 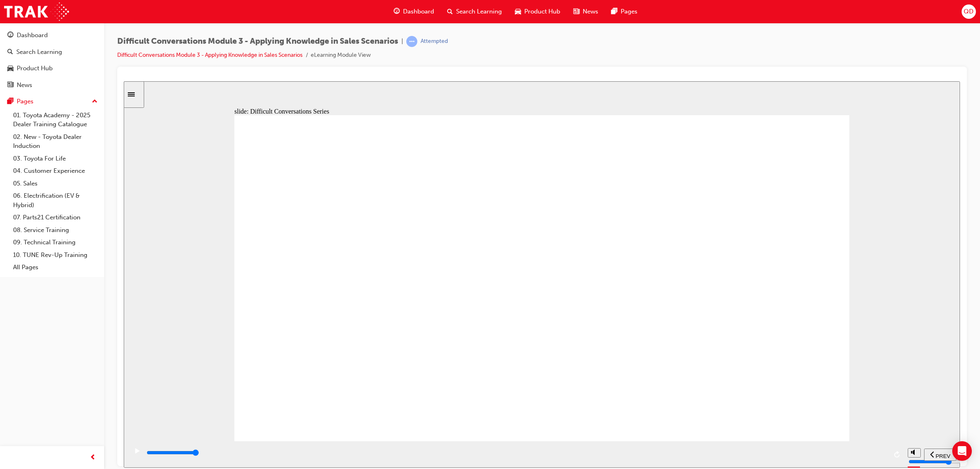 I want to click on span: Pages, so click(x=629, y=12).